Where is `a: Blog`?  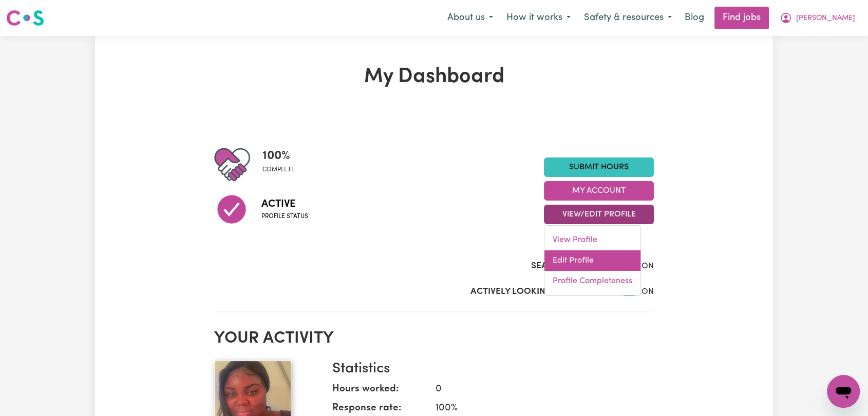
a: Blog is located at coordinates (694, 18).